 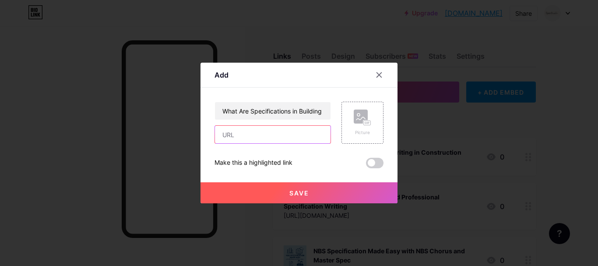 What do you see at coordinates (299, 193) in the screenshot?
I see `span: Save` at bounding box center [299, 193].